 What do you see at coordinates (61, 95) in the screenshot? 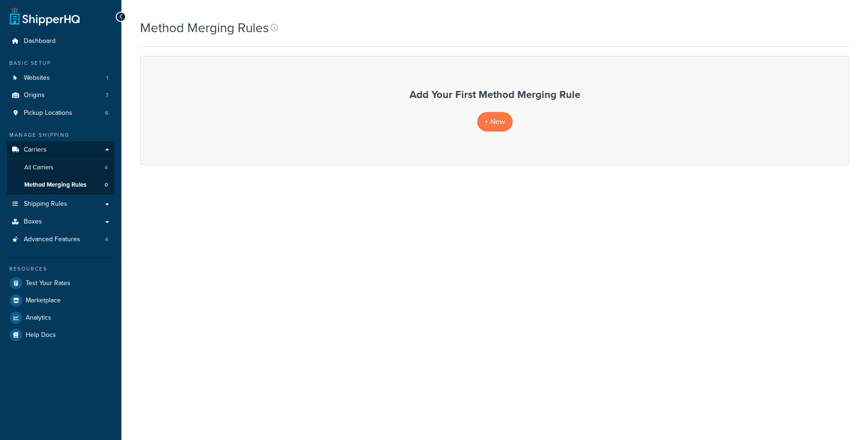
I see `a: Origins 7` at bounding box center [61, 95].